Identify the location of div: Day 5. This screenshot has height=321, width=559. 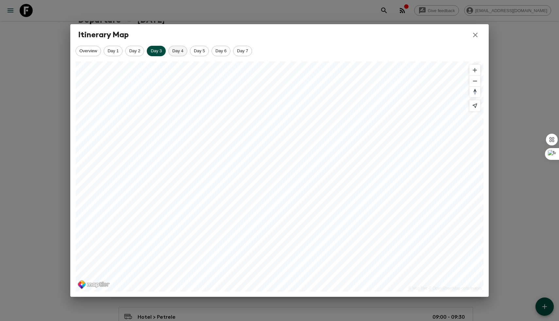
(199, 51).